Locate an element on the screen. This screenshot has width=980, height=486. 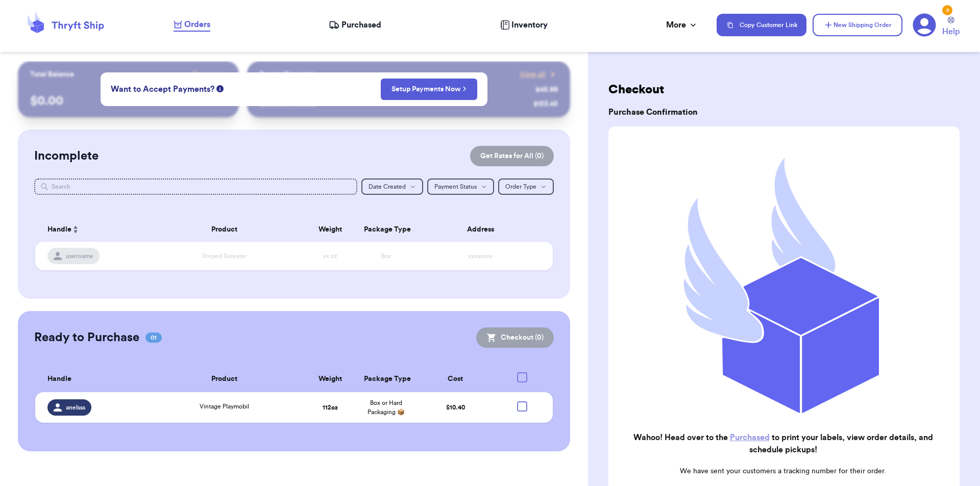
a: View all is located at coordinates (539, 75).